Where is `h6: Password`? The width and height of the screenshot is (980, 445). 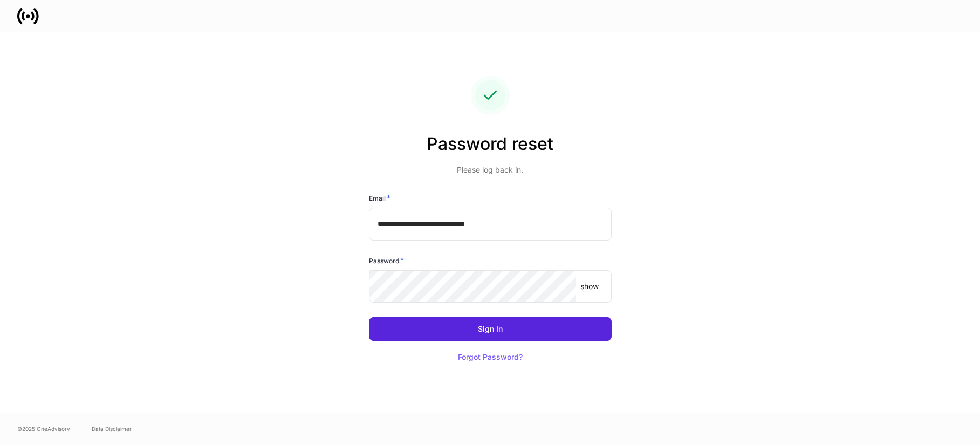
h6: Password is located at coordinates (387, 261).